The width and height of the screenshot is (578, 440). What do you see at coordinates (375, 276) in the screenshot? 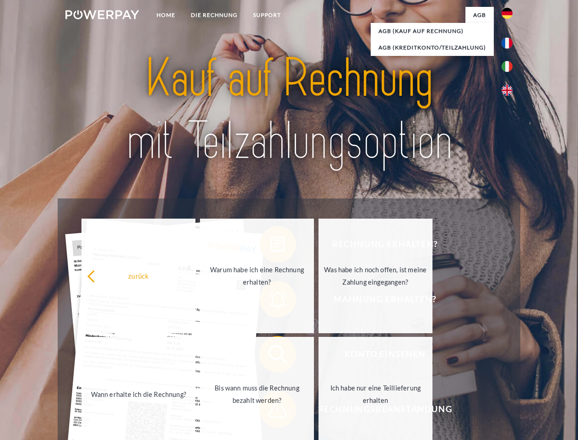
I see `a: Was habe ich noch offen, ist meine Zahlung eingegangen?` at bounding box center [375, 276].